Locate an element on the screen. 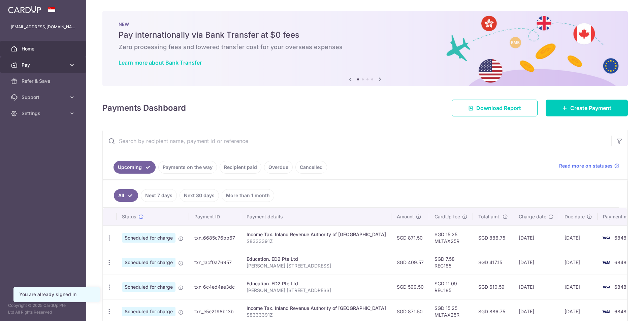  th: Payment details is located at coordinates (316, 217).